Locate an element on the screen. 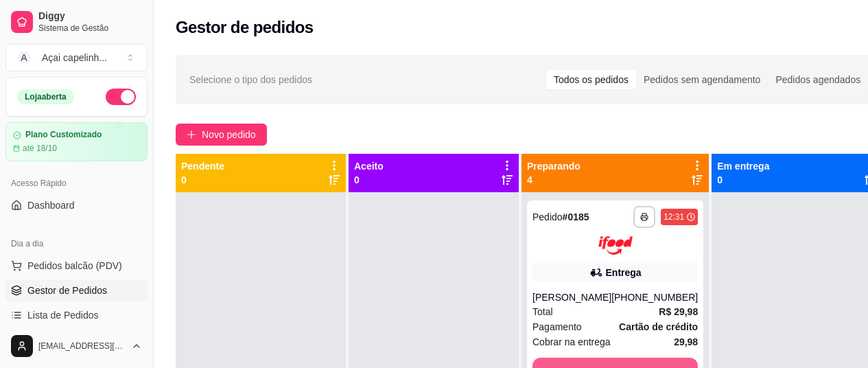  span: Novo pedido is located at coordinates (229, 134).